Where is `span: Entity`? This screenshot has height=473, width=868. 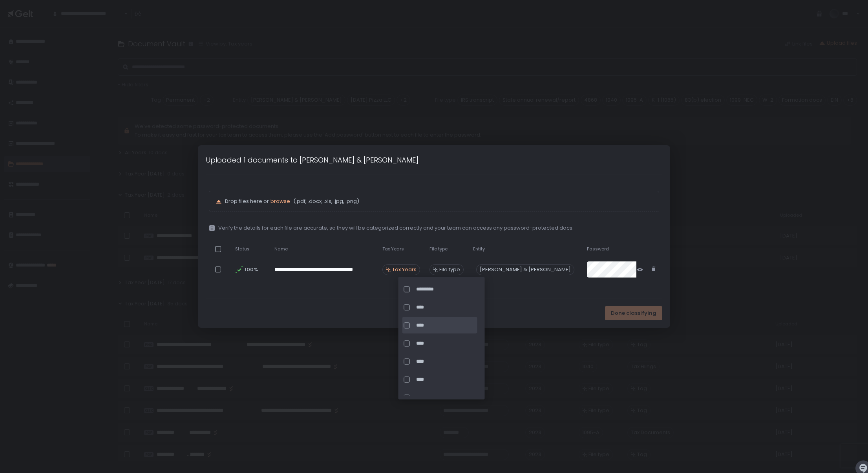
span: Entity is located at coordinates (479, 249).